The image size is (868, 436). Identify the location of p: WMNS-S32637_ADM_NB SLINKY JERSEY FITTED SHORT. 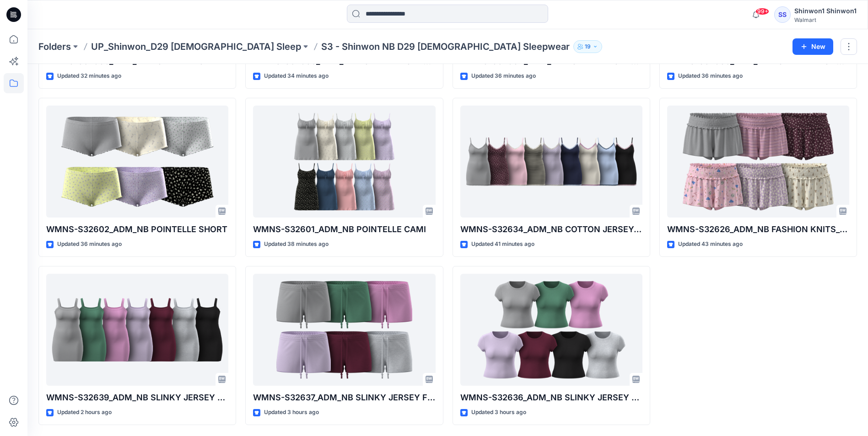
(344, 398).